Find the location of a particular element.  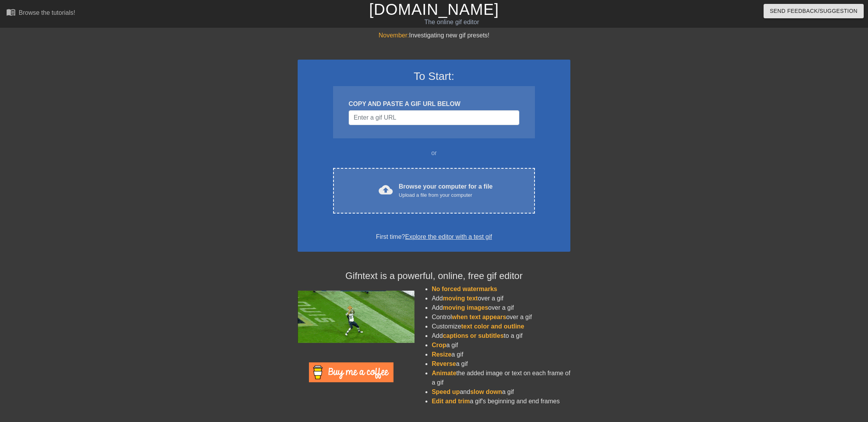

div: First time? is located at coordinates (434, 237).